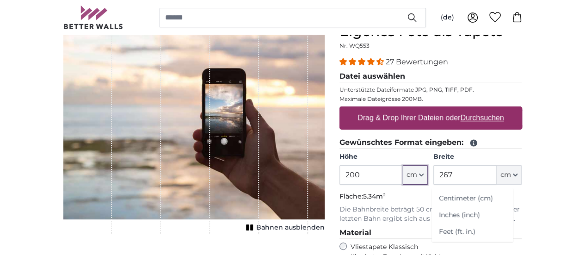 Image resolution: width=585 pixels, height=255 pixels. Describe the element at coordinates (383, 157) in the screenshot. I see `label: Höhe` at that location.